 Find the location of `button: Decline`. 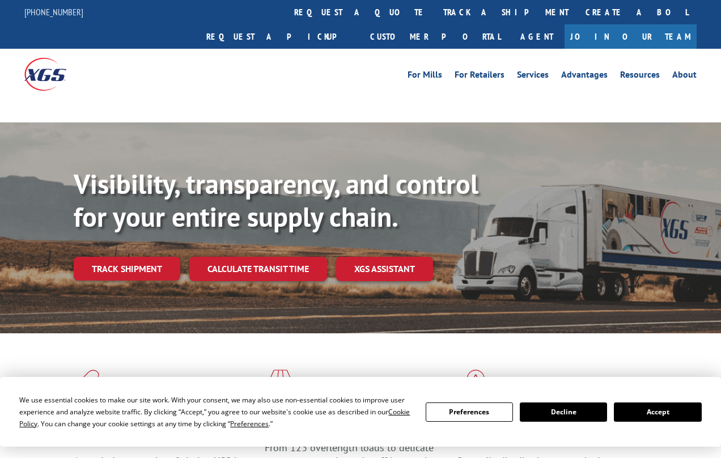

button: Decline is located at coordinates (563, 412).